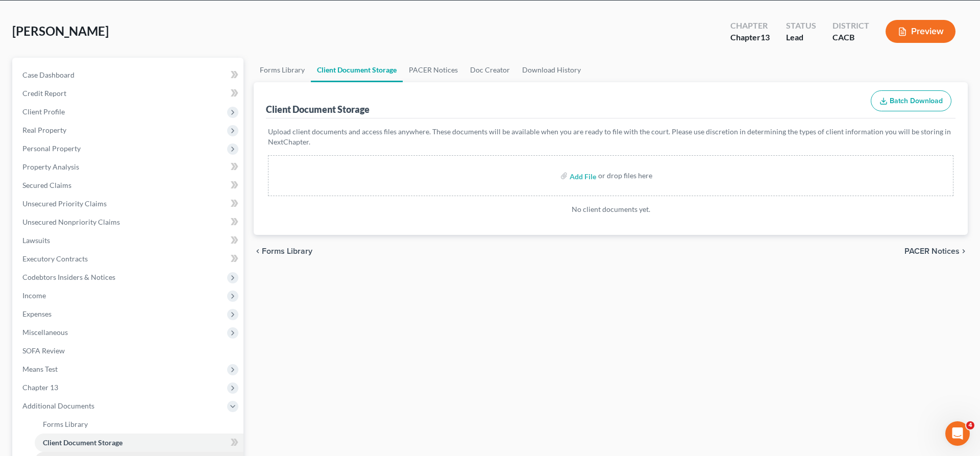 This screenshot has width=980, height=456. I want to click on button: Batch Download, so click(911, 101).